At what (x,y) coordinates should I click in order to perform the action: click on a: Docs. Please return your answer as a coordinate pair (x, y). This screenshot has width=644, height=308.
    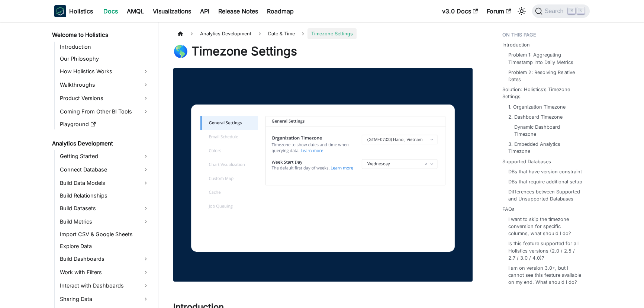
    Looking at the image, I should click on (110, 12).